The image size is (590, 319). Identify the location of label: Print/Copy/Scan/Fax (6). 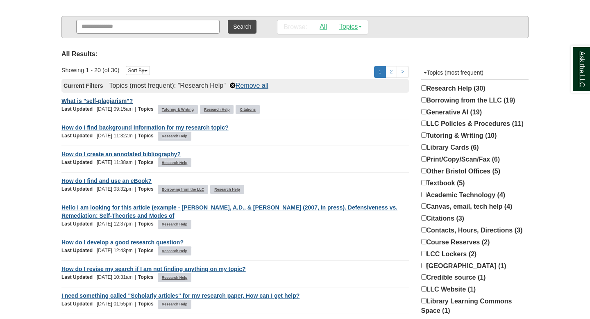
(460, 159).